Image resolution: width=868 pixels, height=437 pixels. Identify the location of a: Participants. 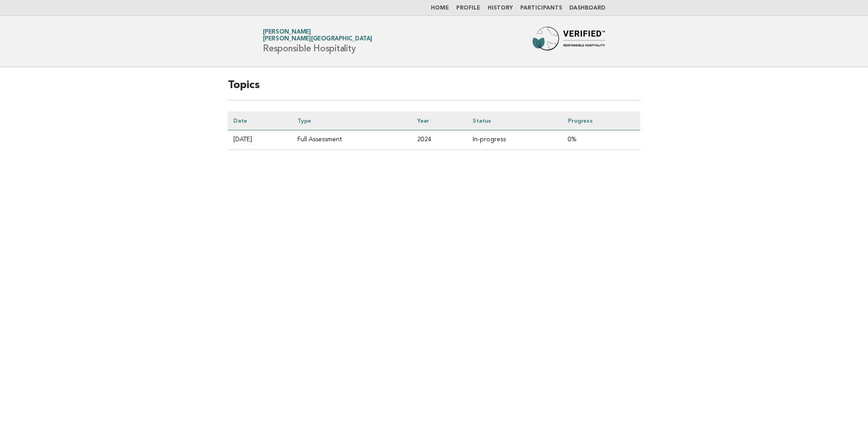
(541, 8).